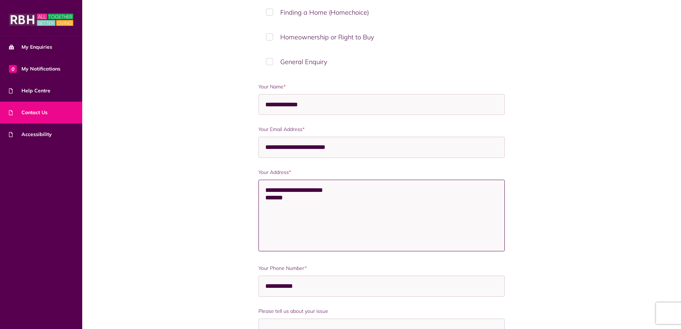  Describe the element at coordinates (30, 134) in the screenshot. I see `span: Accessibility` at that location.